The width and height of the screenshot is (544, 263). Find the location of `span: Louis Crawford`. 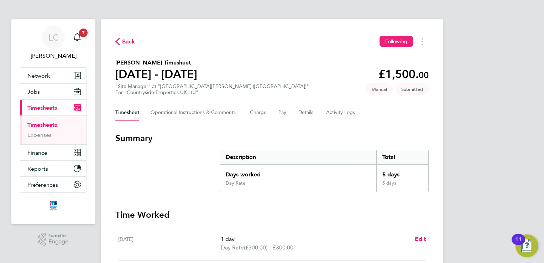

span: Louis Crawford is located at coordinates (53, 56).